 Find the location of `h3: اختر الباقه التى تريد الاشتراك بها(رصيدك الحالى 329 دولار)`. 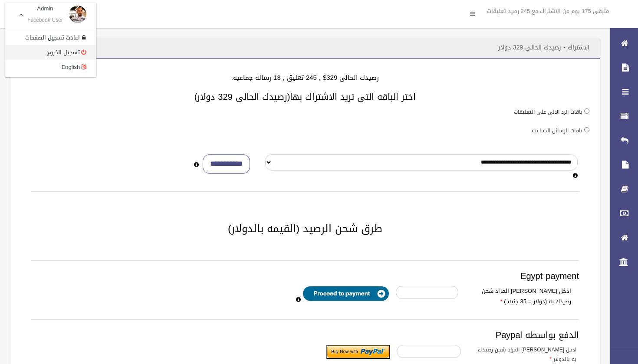

h3: اختر الباقه التى تريد الاشتراك بها(رصيدك الحالى 329 دولار) is located at coordinates (305, 97).